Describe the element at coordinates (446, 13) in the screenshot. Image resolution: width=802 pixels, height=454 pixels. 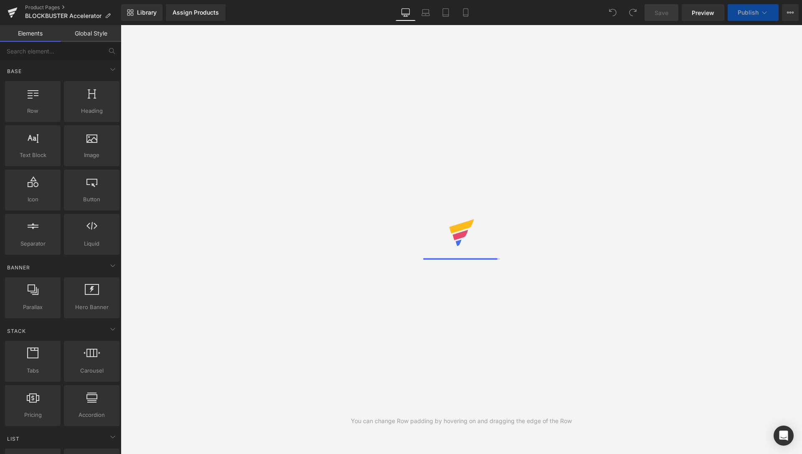
I see `a: Tablet` at that location.